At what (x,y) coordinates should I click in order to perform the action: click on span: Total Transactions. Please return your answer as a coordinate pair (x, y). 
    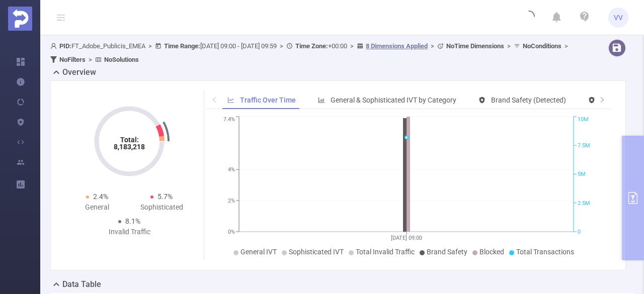
    Looking at the image, I should click on (545, 252).